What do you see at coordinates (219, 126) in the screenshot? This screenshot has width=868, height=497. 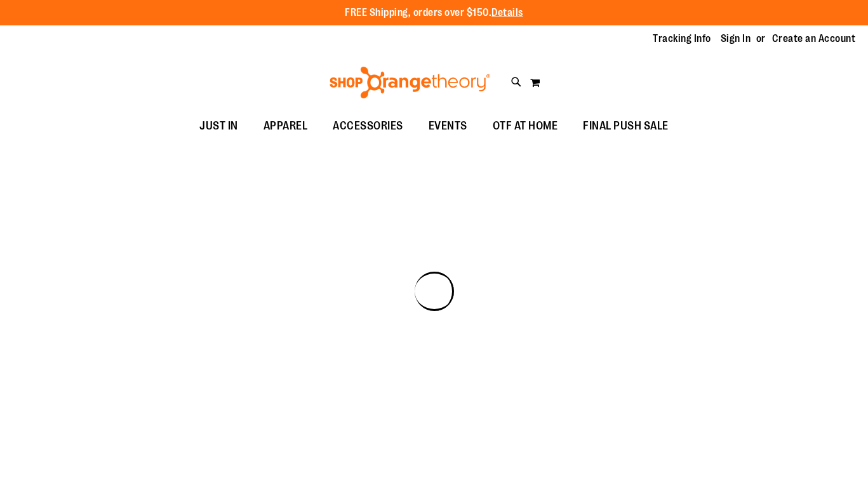 I see `span: JUST IN` at bounding box center [219, 126].